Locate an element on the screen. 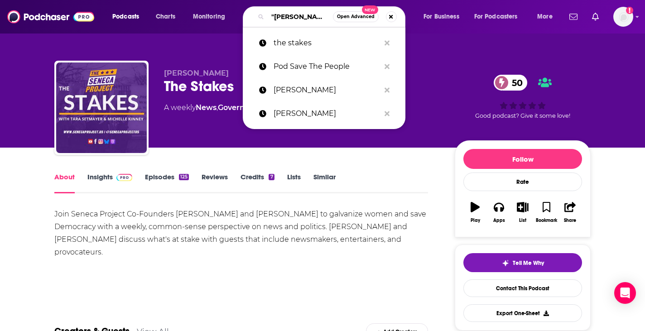 The image size is (645, 331). div: Apps is located at coordinates (499, 221).